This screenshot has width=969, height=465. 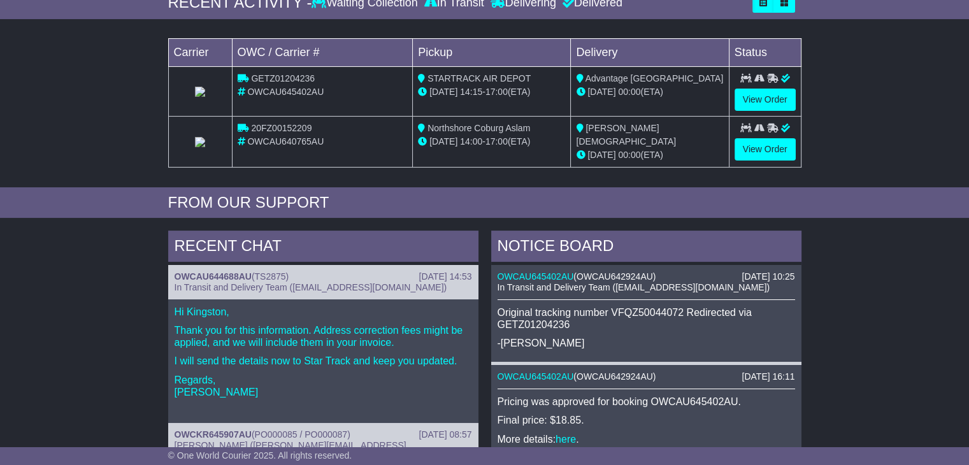 What do you see at coordinates (283, 78) in the screenshot?
I see `span: GETZ01204236` at bounding box center [283, 78].